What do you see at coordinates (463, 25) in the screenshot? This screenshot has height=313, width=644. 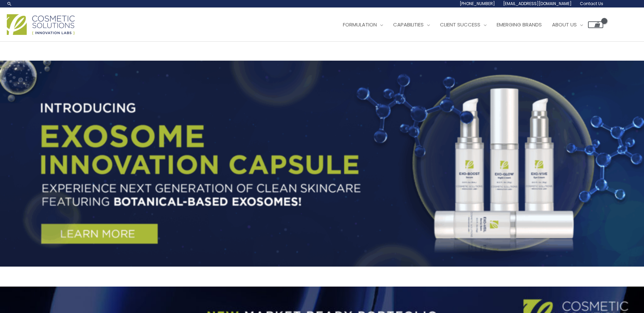 I see `a: Client Success` at bounding box center [463, 25].